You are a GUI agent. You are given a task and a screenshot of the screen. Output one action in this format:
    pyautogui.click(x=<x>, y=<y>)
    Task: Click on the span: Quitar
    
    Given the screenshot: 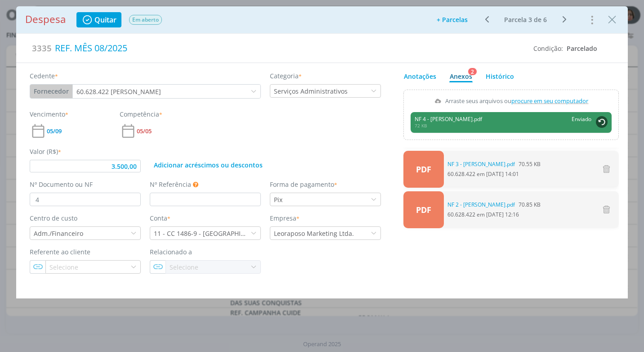 What is the action you would take?
    pyautogui.click(x=105, y=20)
    